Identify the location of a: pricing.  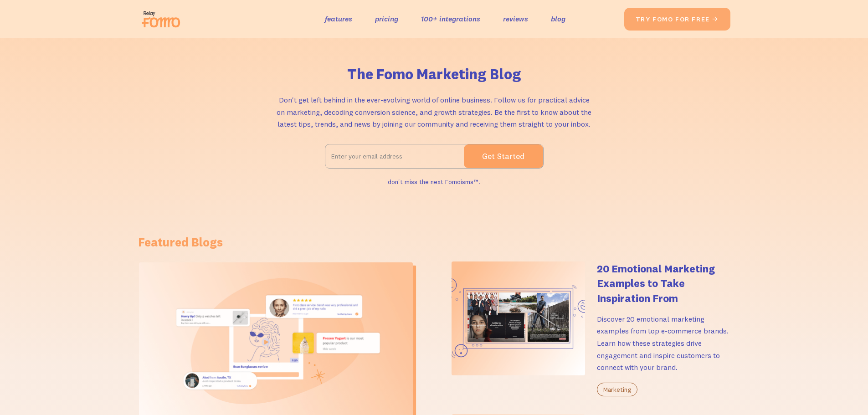
(387, 19).